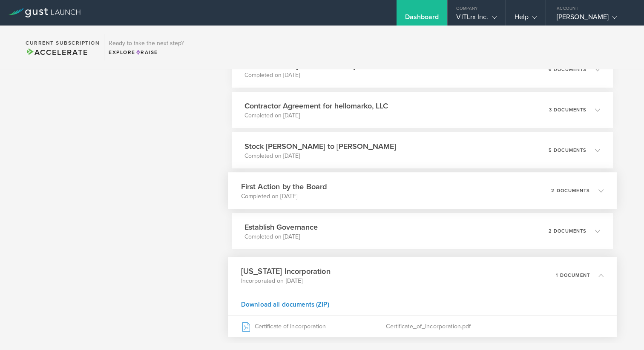 The width and height of the screenshot is (644, 350). What do you see at coordinates (622, 330) in the screenshot?
I see `div: Chat Widget` at bounding box center [622, 330].